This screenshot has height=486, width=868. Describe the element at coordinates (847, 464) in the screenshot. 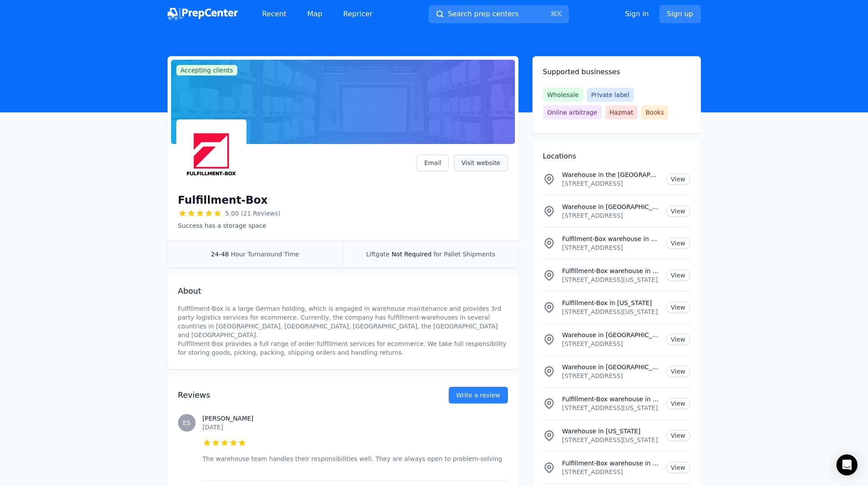

I see `div: Open Intercom Messenger` at that location.